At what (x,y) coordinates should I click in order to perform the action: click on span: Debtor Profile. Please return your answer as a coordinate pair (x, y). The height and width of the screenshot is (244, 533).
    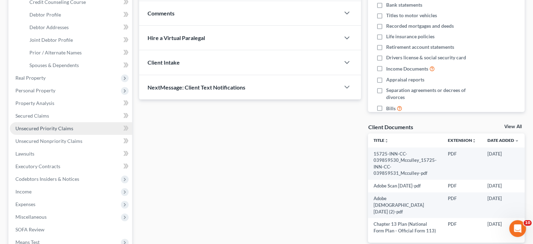
    Looking at the image, I should click on (45, 14).